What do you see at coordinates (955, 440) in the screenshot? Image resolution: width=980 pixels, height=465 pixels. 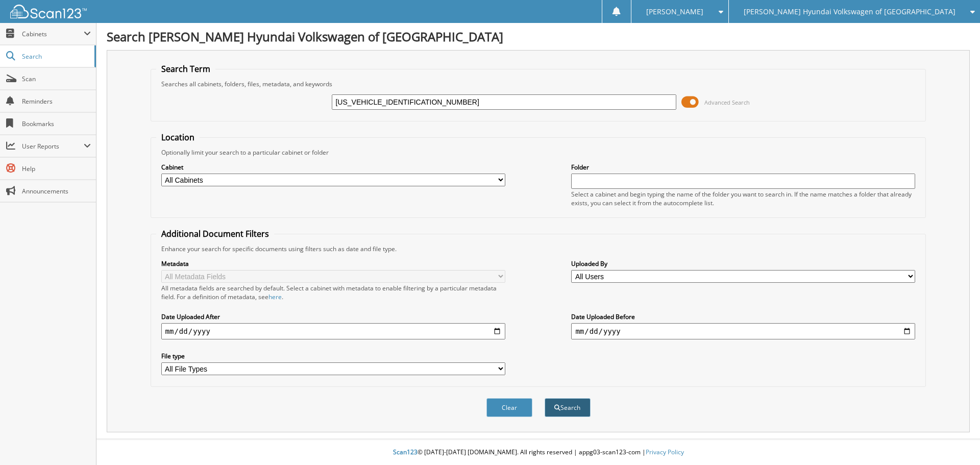 I see `div: Chat Widget` at bounding box center [955, 440].